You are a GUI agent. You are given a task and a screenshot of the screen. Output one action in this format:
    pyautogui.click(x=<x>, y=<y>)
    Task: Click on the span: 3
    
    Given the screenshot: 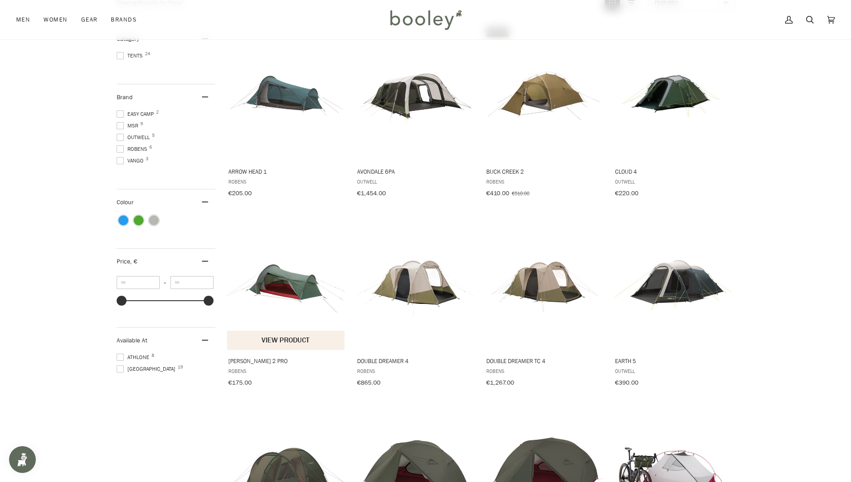 What is the action you would take?
    pyautogui.click(x=147, y=159)
    